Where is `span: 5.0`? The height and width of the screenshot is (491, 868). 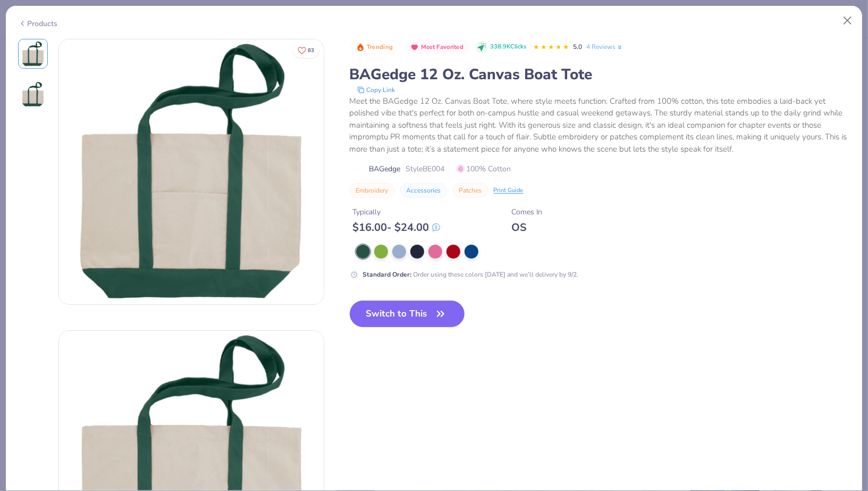 span: 5.0 is located at coordinates (578, 47).